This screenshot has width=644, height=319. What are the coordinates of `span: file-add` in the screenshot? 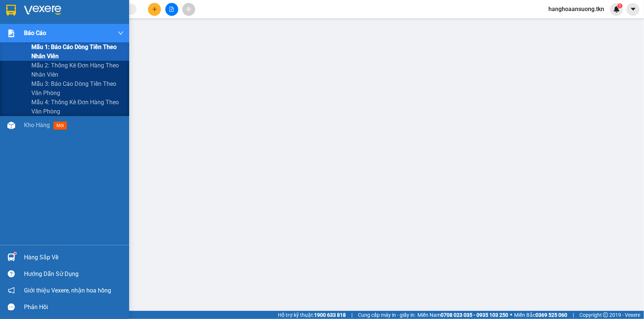 It's located at (171, 10).